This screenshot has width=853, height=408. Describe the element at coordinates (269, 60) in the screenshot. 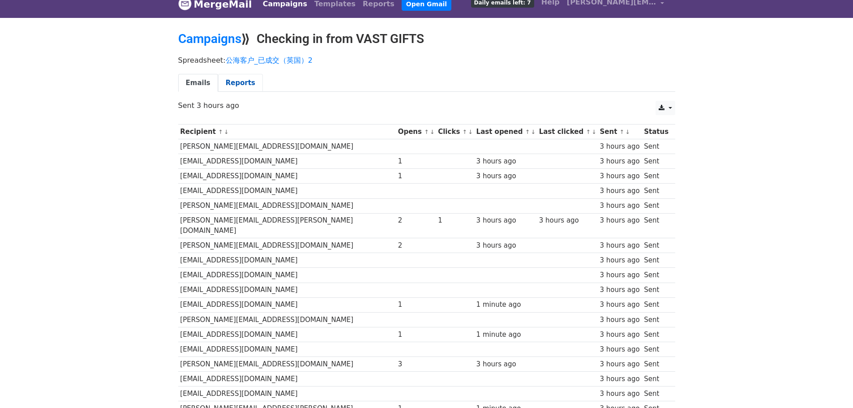

I see `a: 公海客户_已成交（英国）2` at that location.